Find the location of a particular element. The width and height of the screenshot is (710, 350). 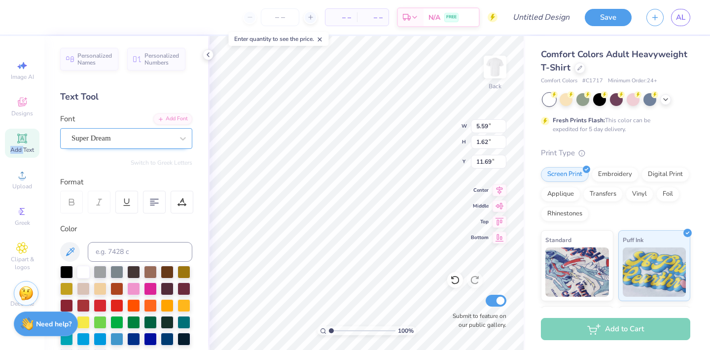

div: Screen Print is located at coordinates (564, 174).